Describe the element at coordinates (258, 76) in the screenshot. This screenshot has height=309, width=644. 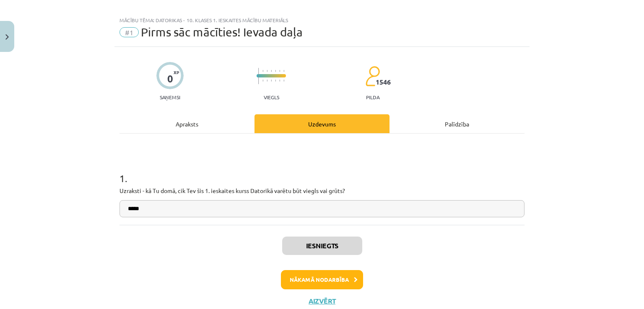
I see `img: icon-long-line-d9ea69661e0d244f92f715978eff75569469978d946b2353a9bb055b3ed8787d.svg` at that location.